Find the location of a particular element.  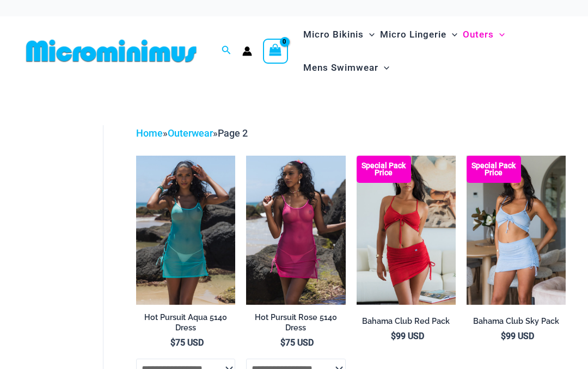

span: Outers is located at coordinates (478, 34).